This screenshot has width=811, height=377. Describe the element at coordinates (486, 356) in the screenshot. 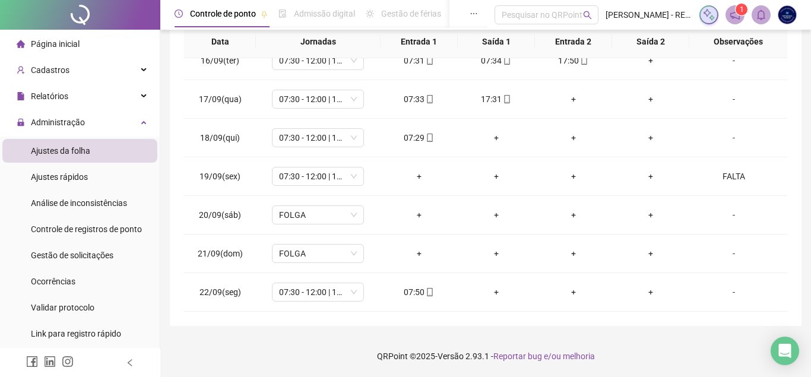

I see `footer: QRPoint © 2025 - 2.93.1 -` at that location.